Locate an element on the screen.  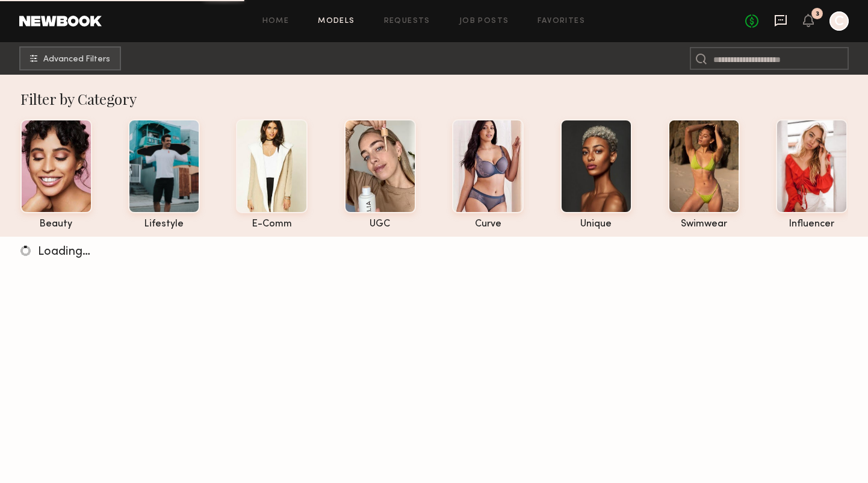
button: Advanced Filters is located at coordinates (69, 58).